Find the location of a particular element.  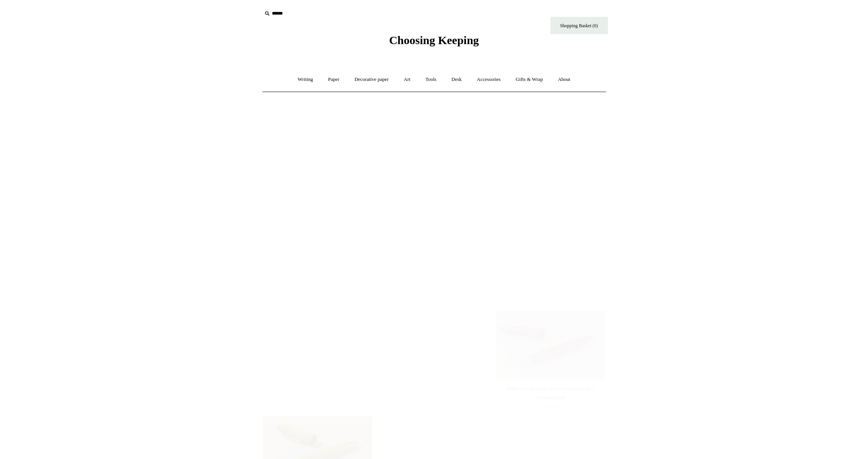

a: Gifts & Wrap is located at coordinates (528, 80).